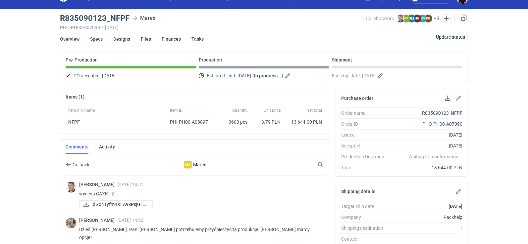  I want to click on div: Order name, so click(365, 113).